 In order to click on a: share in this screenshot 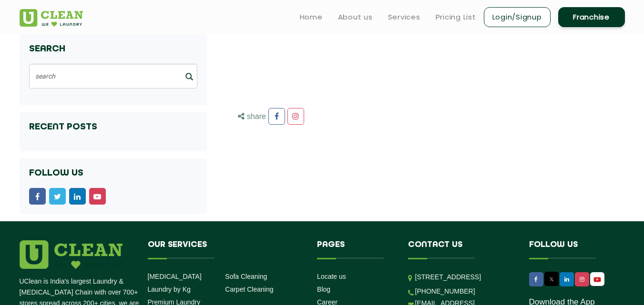, I will do `click(251, 116)`.